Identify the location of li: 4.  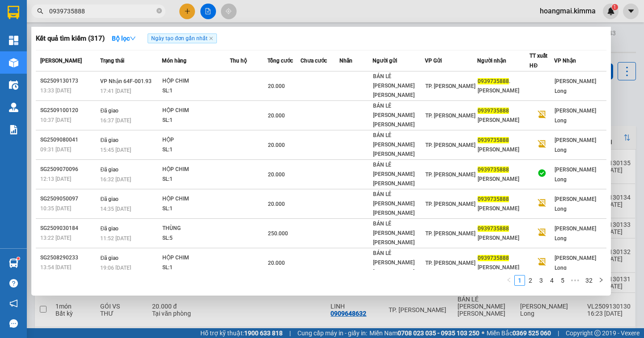
(551, 280).